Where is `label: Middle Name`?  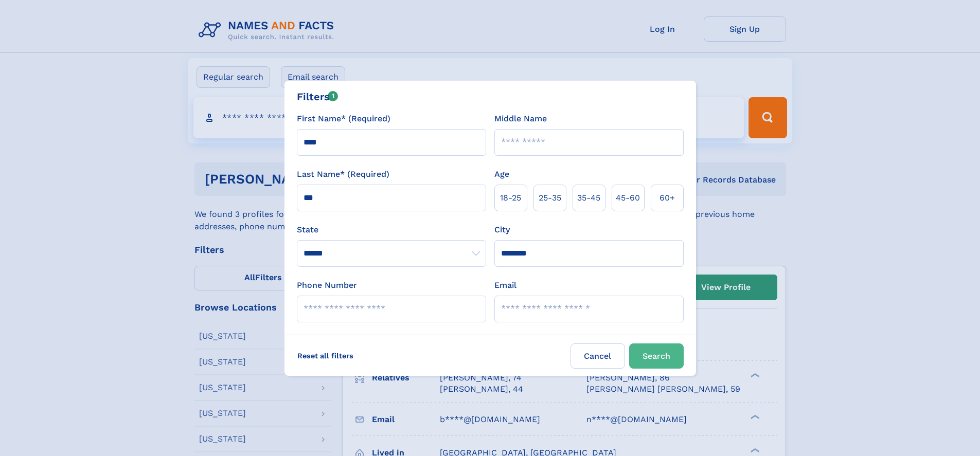 label: Middle Name is located at coordinates (521, 118).